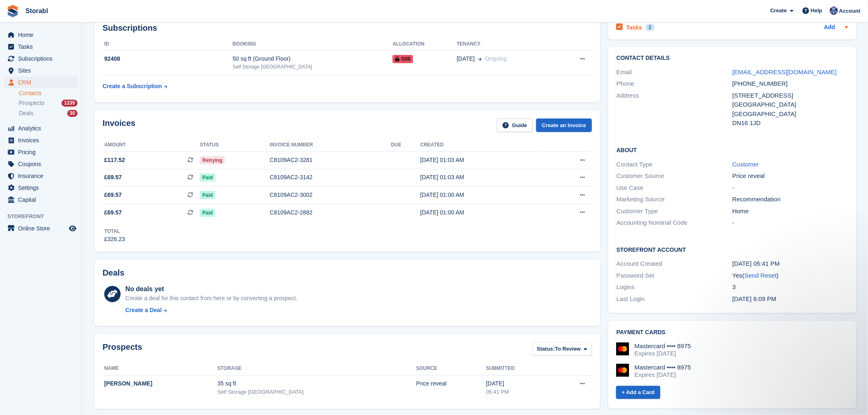 Image resolution: width=868 pixels, height=415 pixels. What do you see at coordinates (119, 125) in the screenshot?
I see `h2: Invoices` at bounding box center [119, 125].